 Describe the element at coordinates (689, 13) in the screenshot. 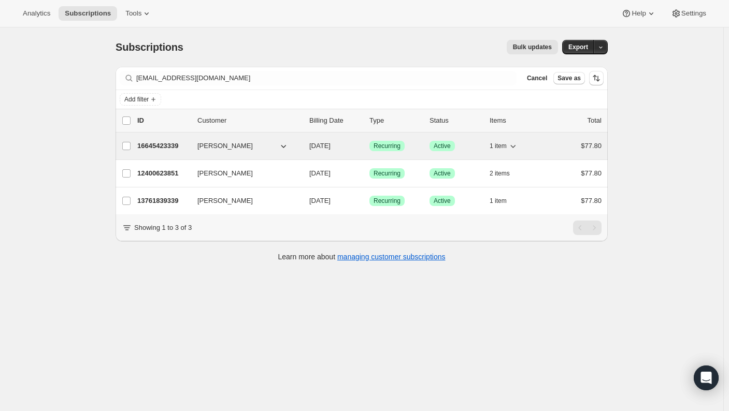

I see `button: Settings` at that location.